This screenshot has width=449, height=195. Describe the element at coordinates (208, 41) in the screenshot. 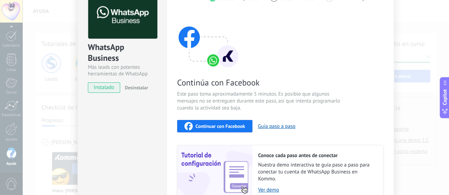

I see `img: connect with facebook` at that location.